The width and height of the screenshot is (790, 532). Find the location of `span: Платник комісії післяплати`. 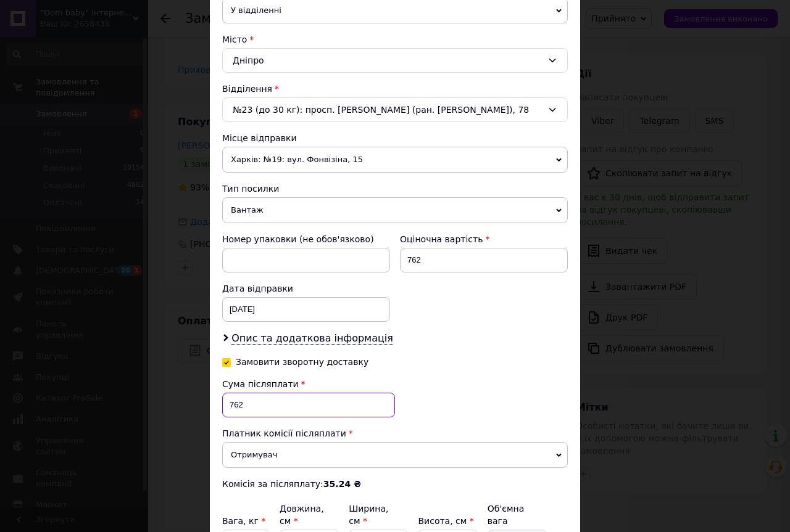

span: Платник комісії післяплати is located at coordinates (284, 434).